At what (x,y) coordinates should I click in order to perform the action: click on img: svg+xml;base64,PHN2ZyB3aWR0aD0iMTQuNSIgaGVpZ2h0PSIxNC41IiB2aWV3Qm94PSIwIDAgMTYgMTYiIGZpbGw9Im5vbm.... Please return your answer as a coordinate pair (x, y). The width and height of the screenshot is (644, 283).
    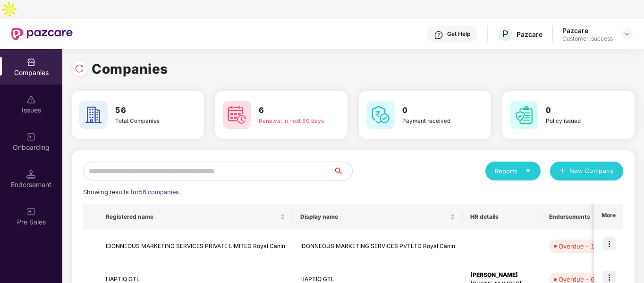
    Looking at the image, I should click on (31, 174).